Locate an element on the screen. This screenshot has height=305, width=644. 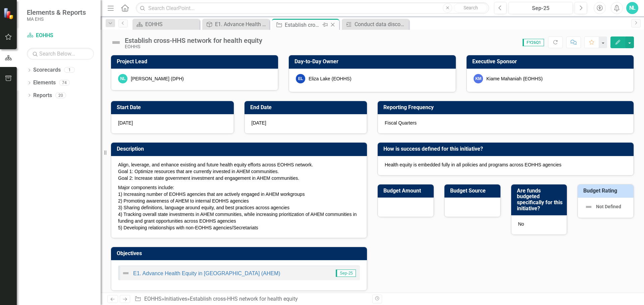
h3: Start Date is located at coordinates (173, 107).